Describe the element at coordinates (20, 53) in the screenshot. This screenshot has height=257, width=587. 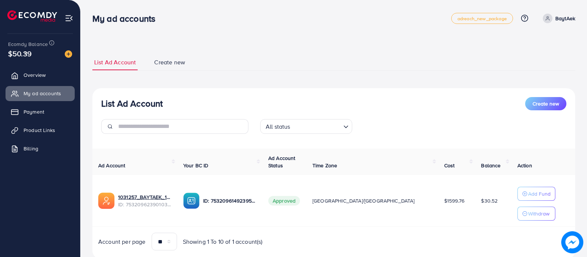
I see `span: $50.39` at that location.